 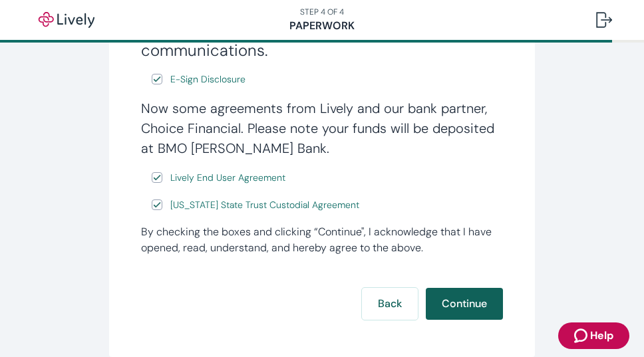 What do you see at coordinates (322, 129) in the screenshot?
I see `h4: Now some agreements from Lively and our bank partner, Choice Financial. Please note your funds wi...` at bounding box center [322, 129].